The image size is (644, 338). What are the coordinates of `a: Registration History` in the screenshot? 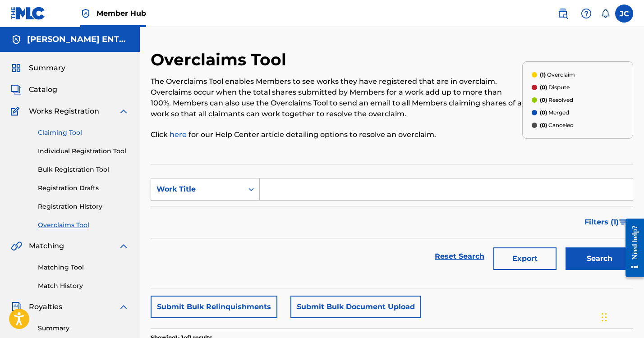 It's located at (84, 206).